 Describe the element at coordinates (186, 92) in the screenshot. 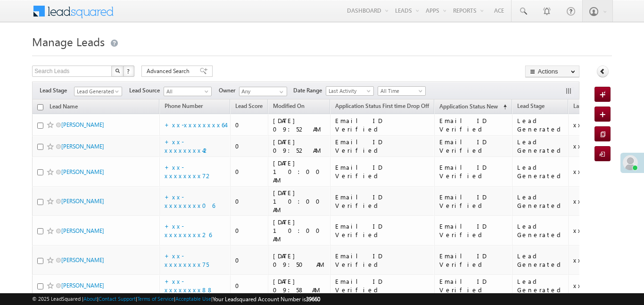

I see `span: All` at that location.